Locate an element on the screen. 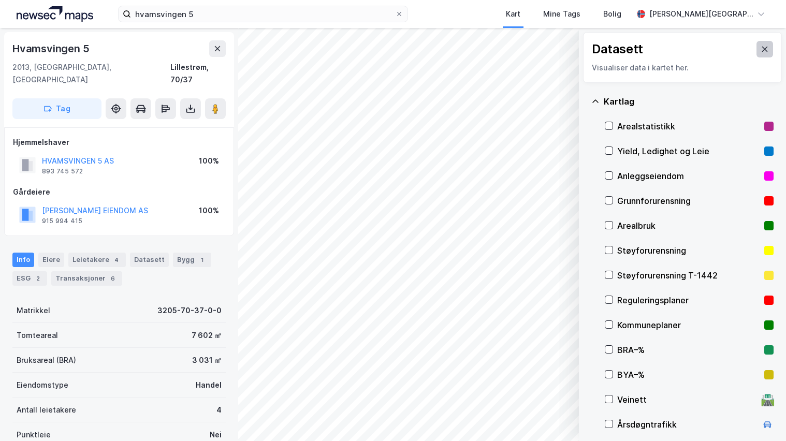 The height and width of the screenshot is (441, 786). div: 3205-70-37-0-0 is located at coordinates (190, 311).